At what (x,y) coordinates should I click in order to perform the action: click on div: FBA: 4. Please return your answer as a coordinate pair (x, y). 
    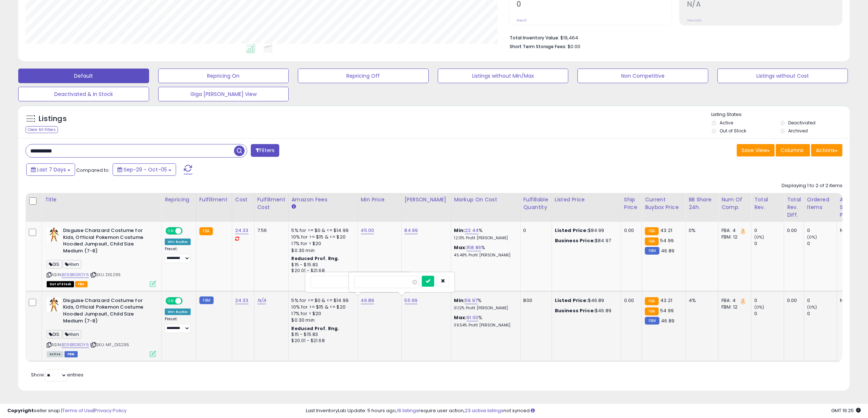
    Looking at the image, I should click on (733, 231).